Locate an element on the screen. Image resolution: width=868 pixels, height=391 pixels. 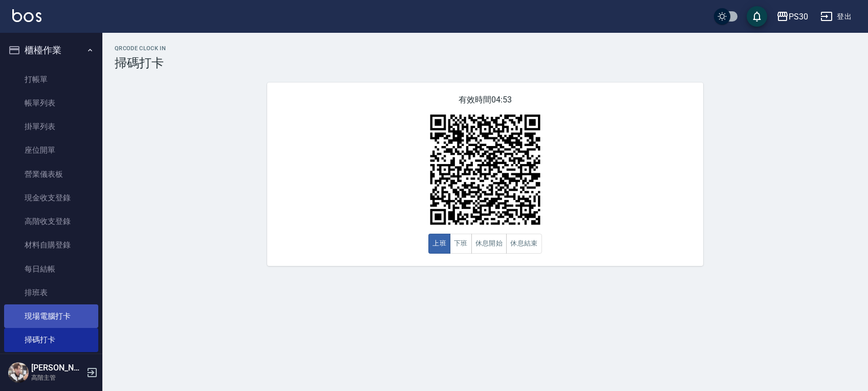
img: Logo is located at coordinates (27, 15).